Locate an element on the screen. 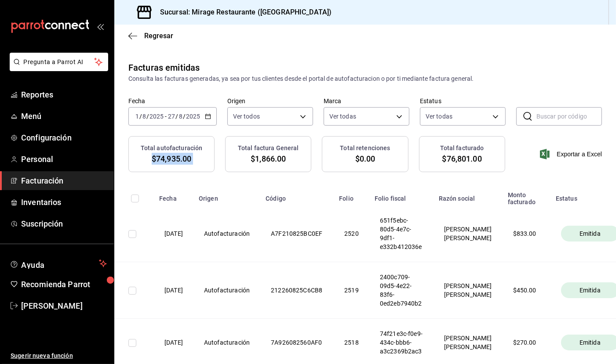 The height and width of the screenshot is (364, 616). th: 651f5ebc-80d5-4e7c-9df1-e332b412036e is located at coordinates (401, 234).